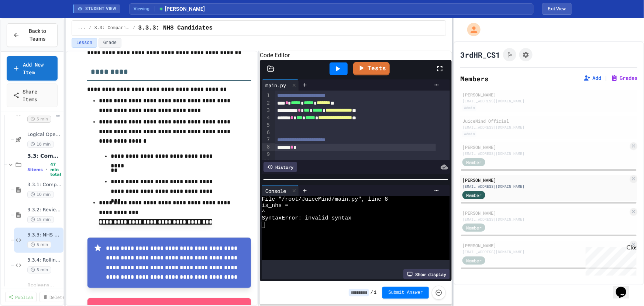  What do you see at coordinates (21, 297) in the screenshot?
I see `a: Publish` at bounding box center [21, 297].